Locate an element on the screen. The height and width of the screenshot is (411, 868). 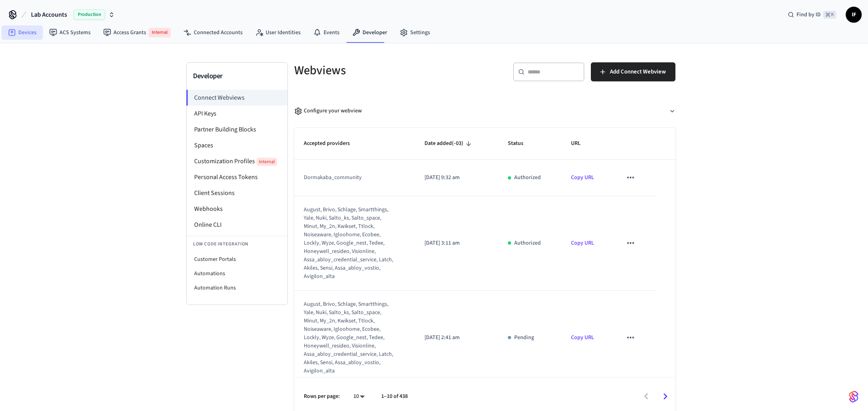
div: 10 is located at coordinates (359, 396).